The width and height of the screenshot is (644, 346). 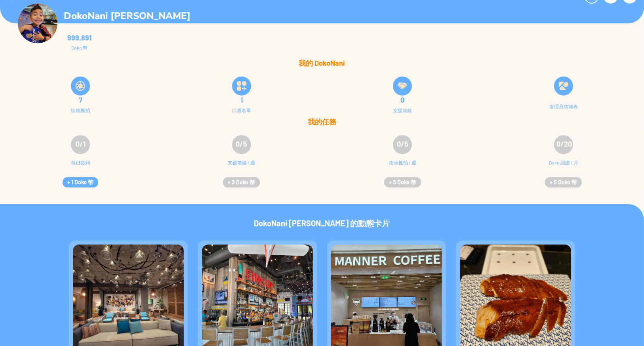 What do you see at coordinates (564, 106) in the screenshot?
I see `div: 管理員功能表` at bounding box center [564, 106].